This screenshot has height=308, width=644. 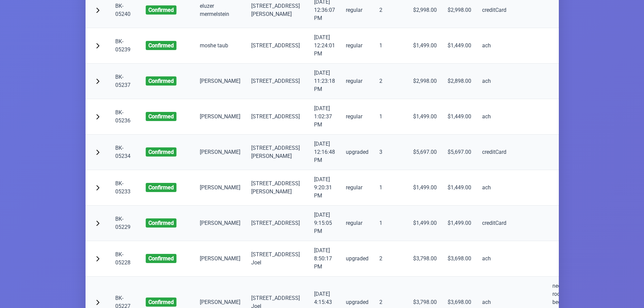 I want to click on td: $3,698.00, so click(x=459, y=258).